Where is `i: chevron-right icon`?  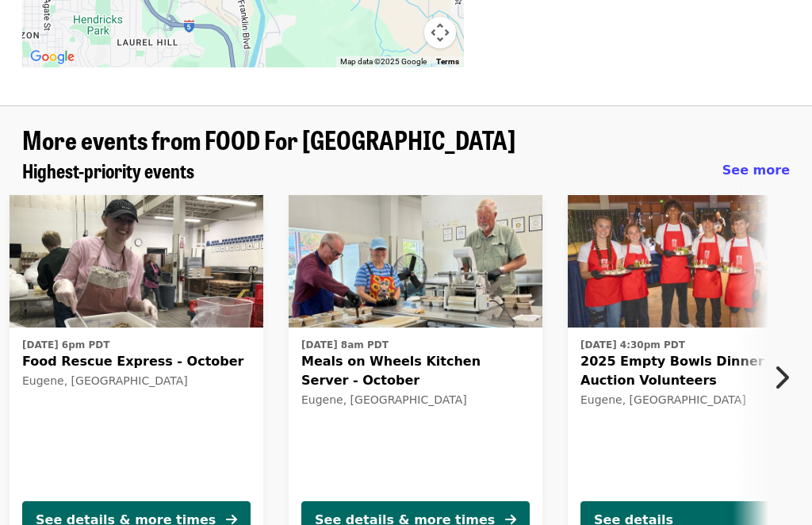 i: chevron-right icon is located at coordinates (781, 378).